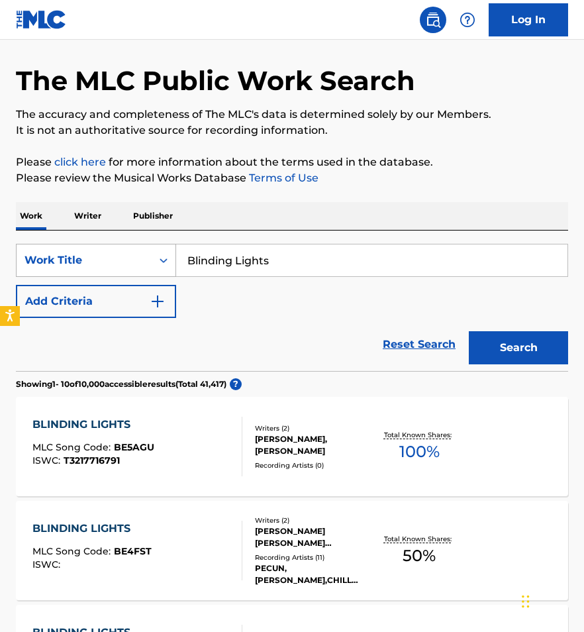 This screenshot has height=632, width=584. What do you see at coordinates (80, 162) in the screenshot?
I see `a: click here` at bounding box center [80, 162].